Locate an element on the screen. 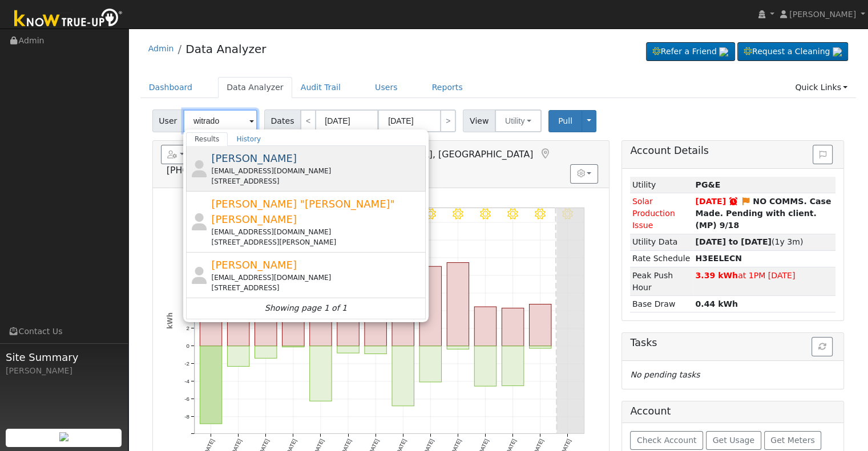 The image size is (868, 451). a: Request a Cleaning is located at coordinates (793, 52).